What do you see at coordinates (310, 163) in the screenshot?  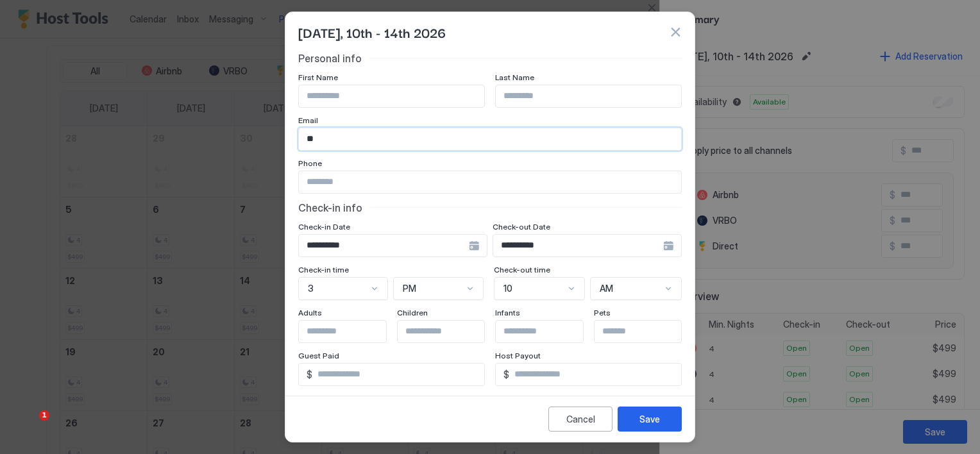 I see `span: Phone` at bounding box center [310, 163].